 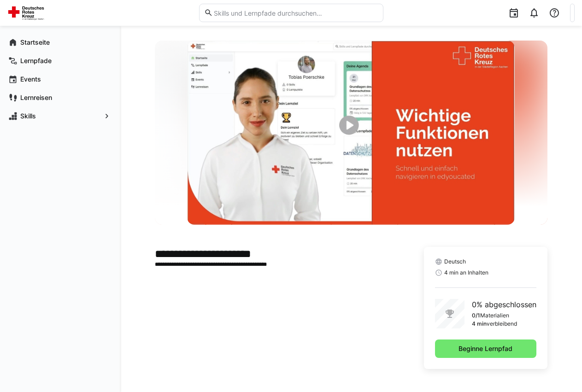 I want to click on input: Skills und Lernpfade durchsuchen…, so click(x=295, y=13).